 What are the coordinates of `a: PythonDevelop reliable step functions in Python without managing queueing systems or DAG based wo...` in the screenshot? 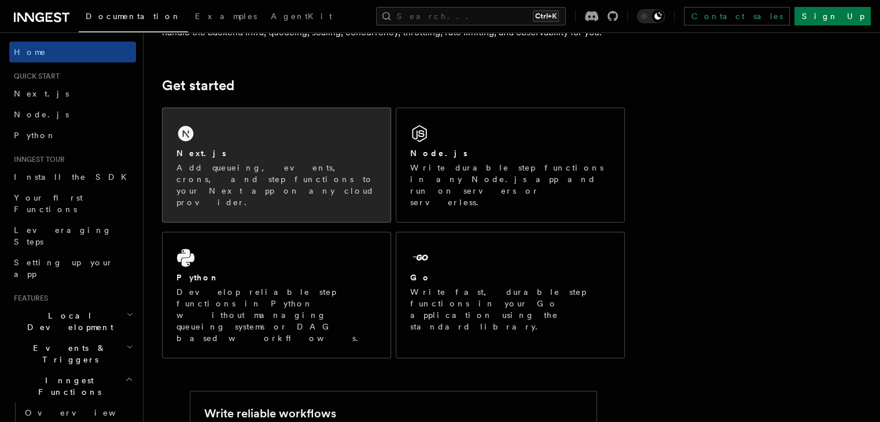 It's located at (277, 295).